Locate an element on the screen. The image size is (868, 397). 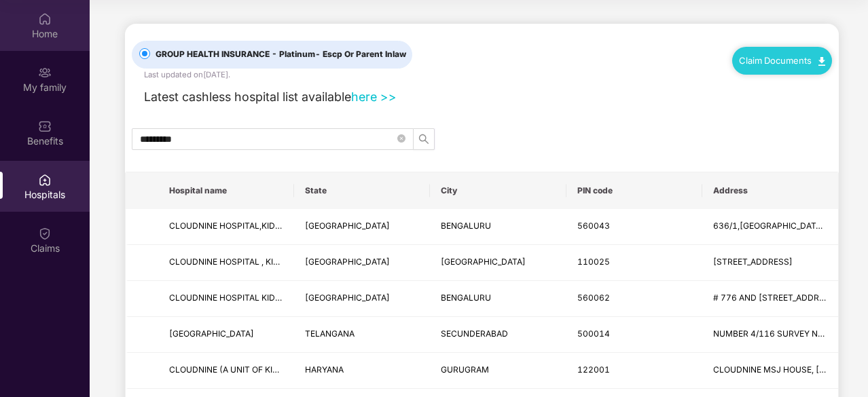
img: svg+xml;base64,PHN2ZyBpZD0iQmVuZWZpdHMiIHhtbG5zPSJodHRwOi8vd3d3LnczLm9yZy8yMDAwL3N2ZyIgd2lkdGg9Ij... is located at coordinates (45, 126).